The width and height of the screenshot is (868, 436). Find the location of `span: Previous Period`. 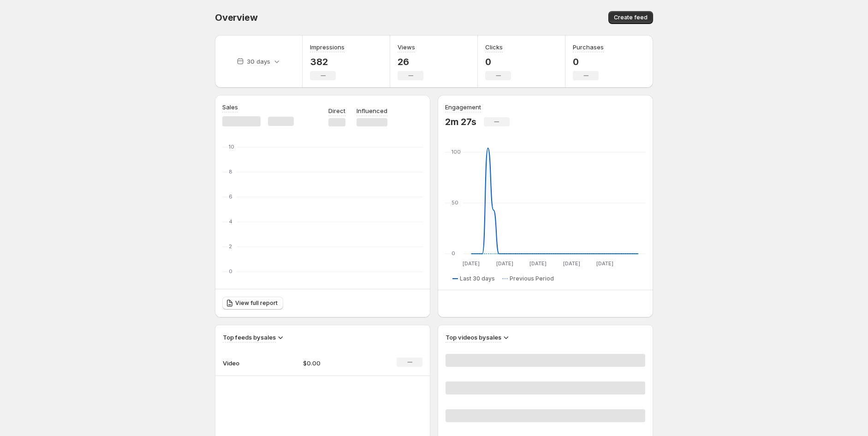

span: Previous Period is located at coordinates (532, 278).